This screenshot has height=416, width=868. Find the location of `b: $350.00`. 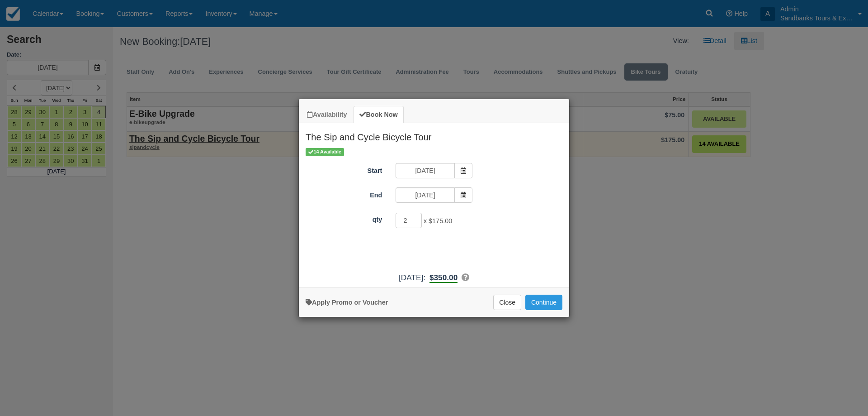

b: $350.00 is located at coordinates (444, 278).